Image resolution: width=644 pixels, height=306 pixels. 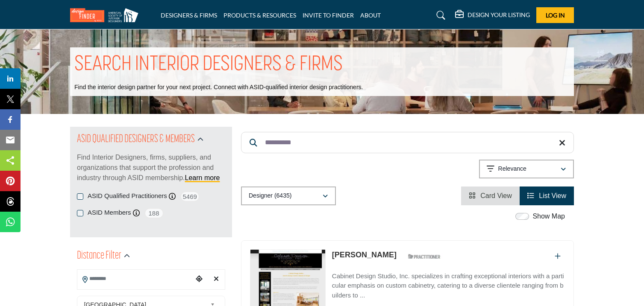 I want to click on p: Find the interior design partner for your next project. Connect with ASID-qualified interior desi..., so click(x=218, y=87).